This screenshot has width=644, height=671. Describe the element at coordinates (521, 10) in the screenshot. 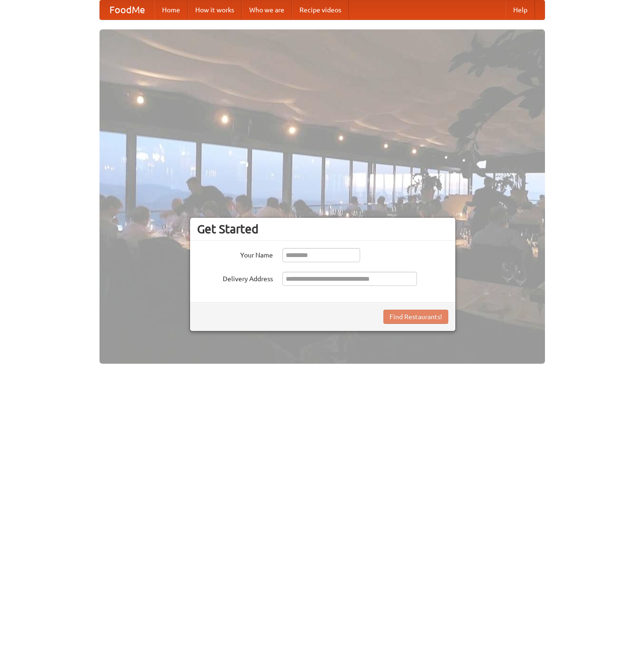

I see `a: Help` at that location.